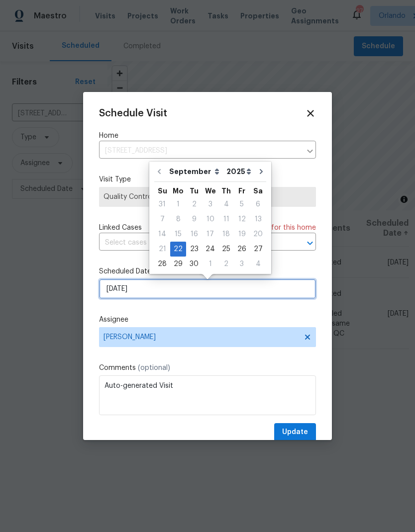 Image resolution: width=415 pixels, height=532 pixels. Describe the element at coordinates (178, 191) in the screenshot. I see `abbr: Monday` at that location.